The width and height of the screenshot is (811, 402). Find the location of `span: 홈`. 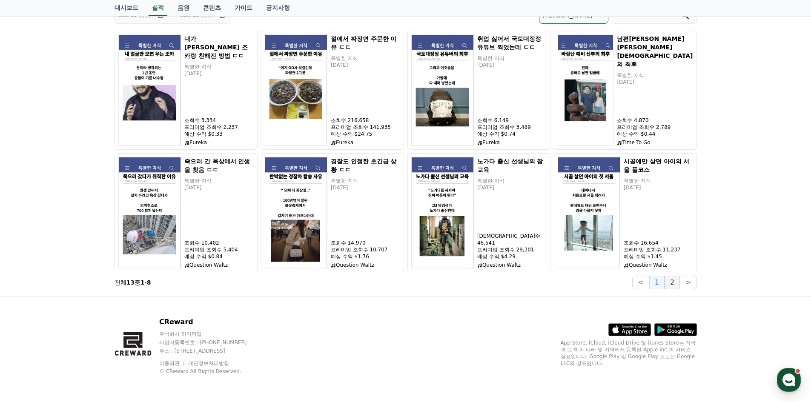

span: 홈 is located at coordinates (29, 286).